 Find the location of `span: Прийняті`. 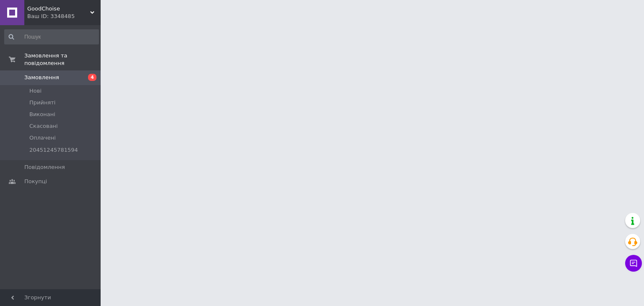

span: Прийняті is located at coordinates (43, 103).